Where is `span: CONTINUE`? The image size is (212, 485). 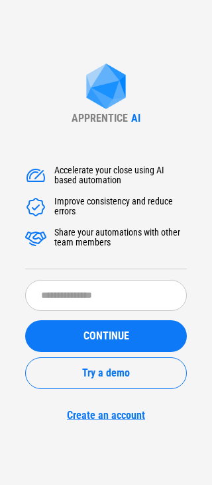 span: CONTINUE is located at coordinates (106, 336).